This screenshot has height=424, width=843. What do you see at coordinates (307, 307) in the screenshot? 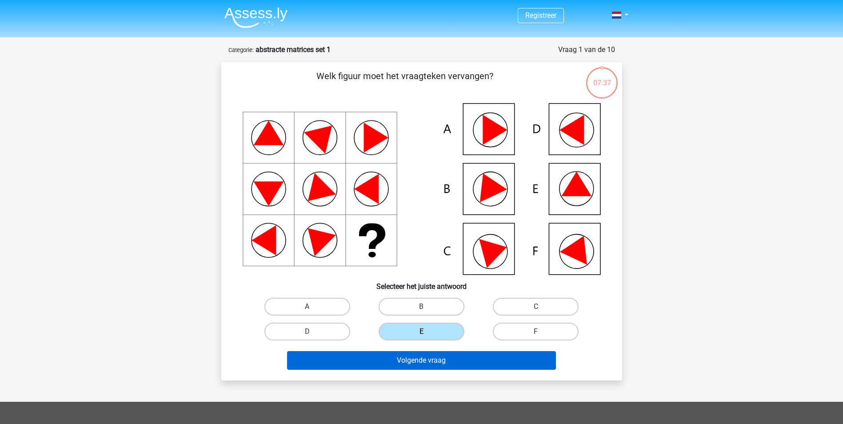
I see `label: A` at bounding box center [307, 307].